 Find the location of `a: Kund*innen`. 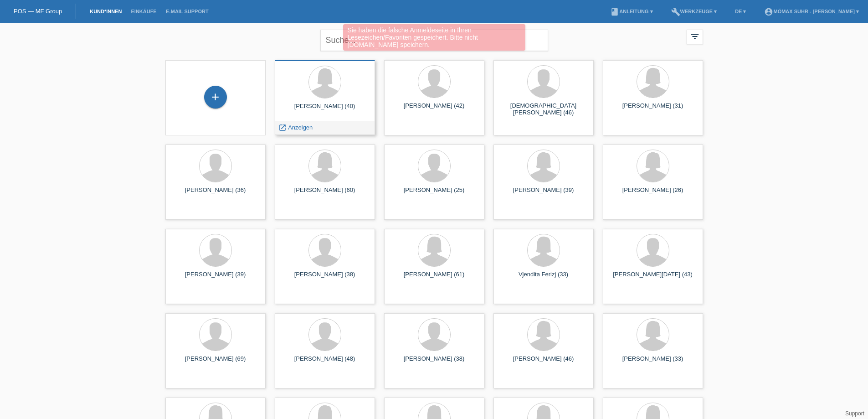

a: Kund*innen is located at coordinates (106, 11).